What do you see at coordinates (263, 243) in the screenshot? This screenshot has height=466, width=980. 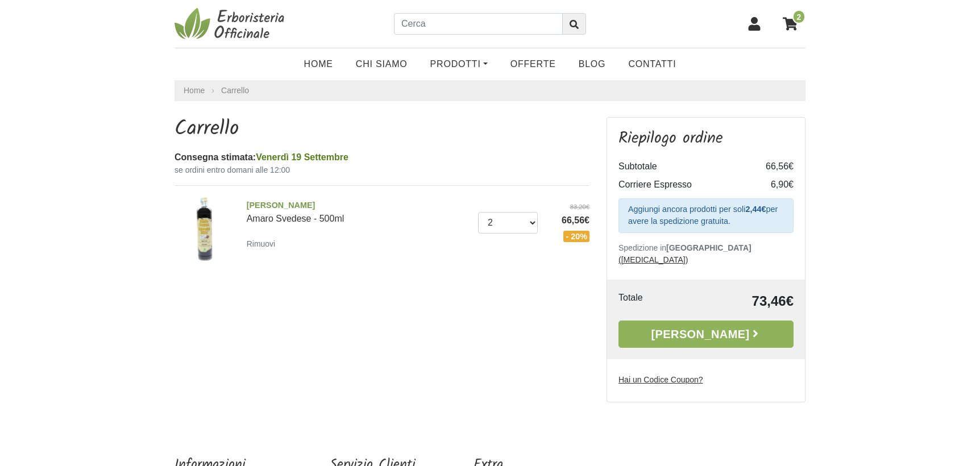 I see `a: Rimuovi` at bounding box center [263, 243].